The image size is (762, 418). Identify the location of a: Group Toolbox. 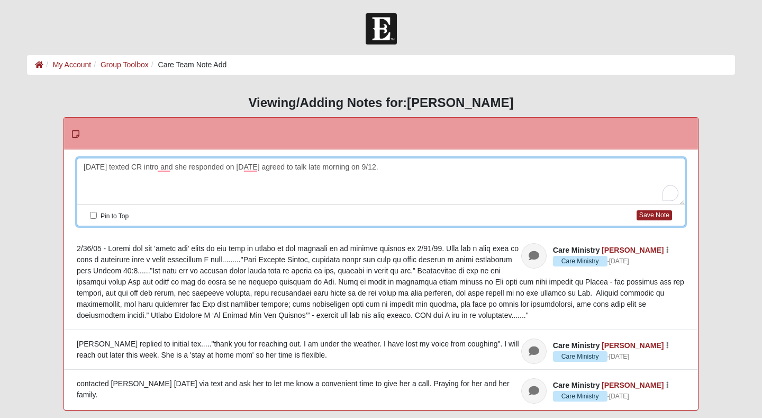
(124, 65).